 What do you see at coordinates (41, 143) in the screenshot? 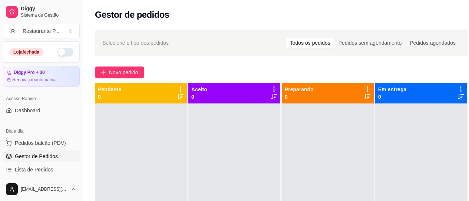
I see `button: Pedidos balcão (PDV)` at bounding box center [41, 143].